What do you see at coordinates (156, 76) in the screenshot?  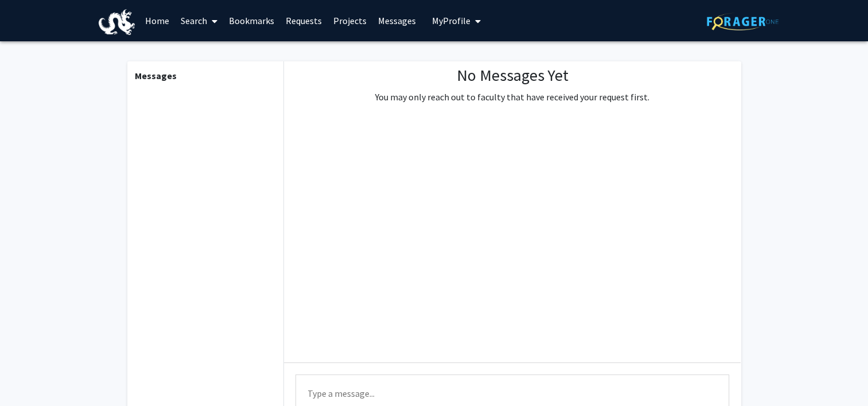 I see `b: Messages` at bounding box center [156, 76].